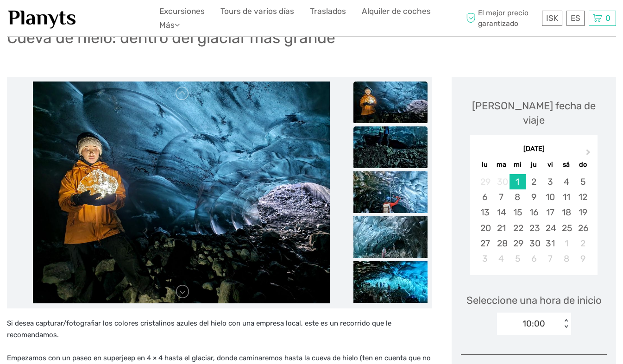  What do you see at coordinates (552, 18) in the screenshot?
I see `span: ISK` at bounding box center [552, 18].